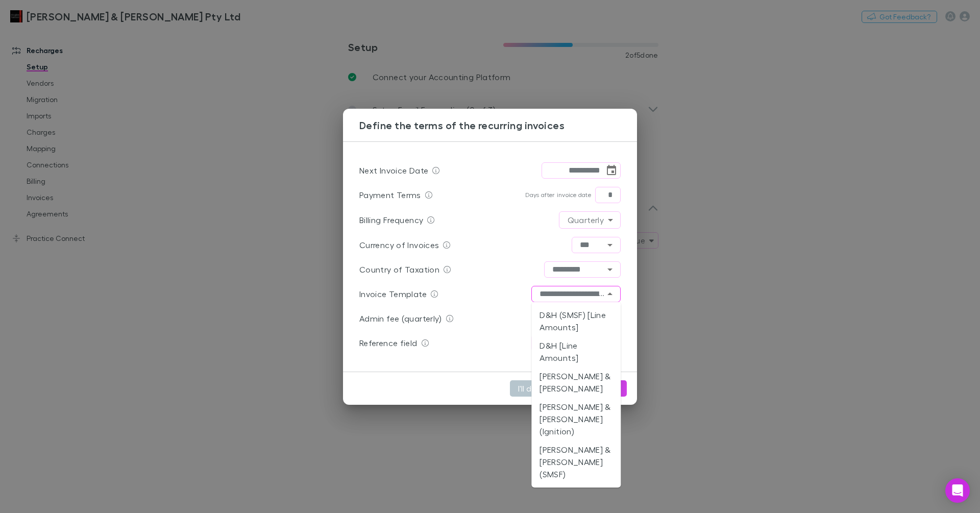 Image resolution: width=980 pixels, height=513 pixels. I want to click on li: D&H (SMSF) [Line Amounts], so click(576, 321).